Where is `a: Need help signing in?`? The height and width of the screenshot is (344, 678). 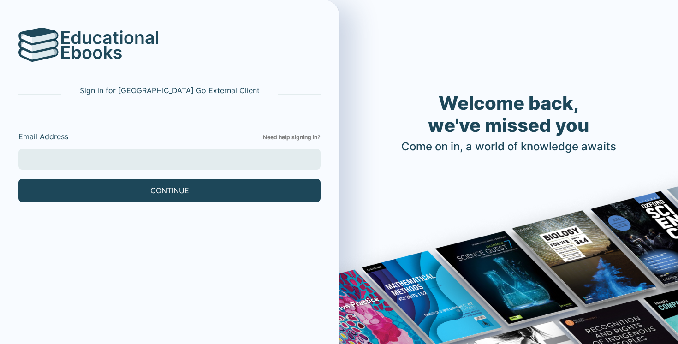
a: Need help signing in? is located at coordinates (291, 137).